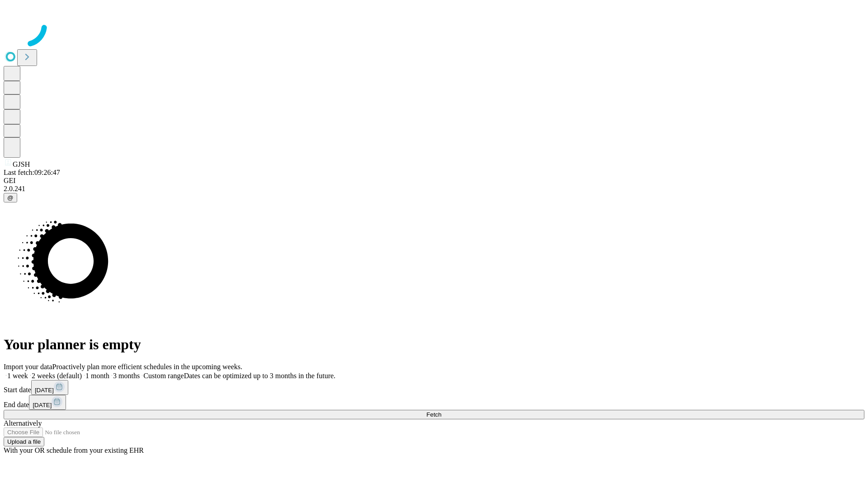  What do you see at coordinates (434, 387) in the screenshot?
I see `div: Start date` at bounding box center [434, 387].